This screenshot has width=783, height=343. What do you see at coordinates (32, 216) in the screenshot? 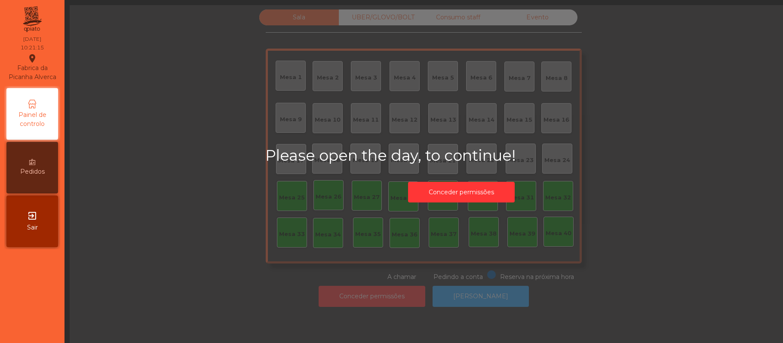
I see `i: exit_to_app` at bounding box center [32, 216].